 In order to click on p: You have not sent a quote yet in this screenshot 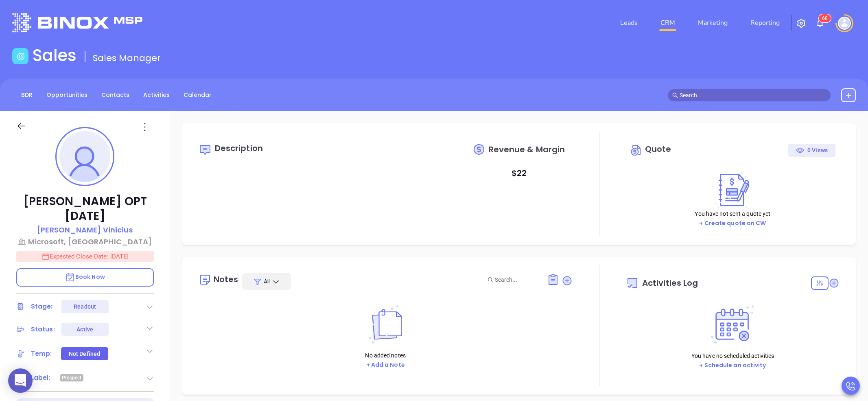, I will do `click(733, 214)`.